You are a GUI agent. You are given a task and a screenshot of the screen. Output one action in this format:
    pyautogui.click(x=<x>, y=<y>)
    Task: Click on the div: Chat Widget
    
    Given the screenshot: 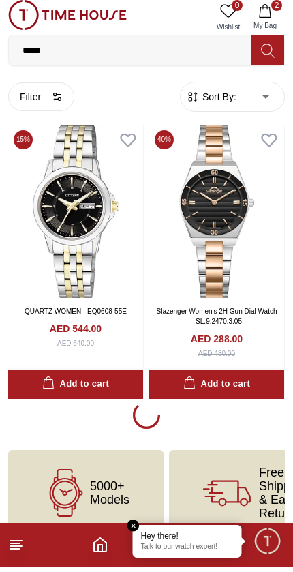 What is the action you would take?
    pyautogui.click(x=268, y=547)
    